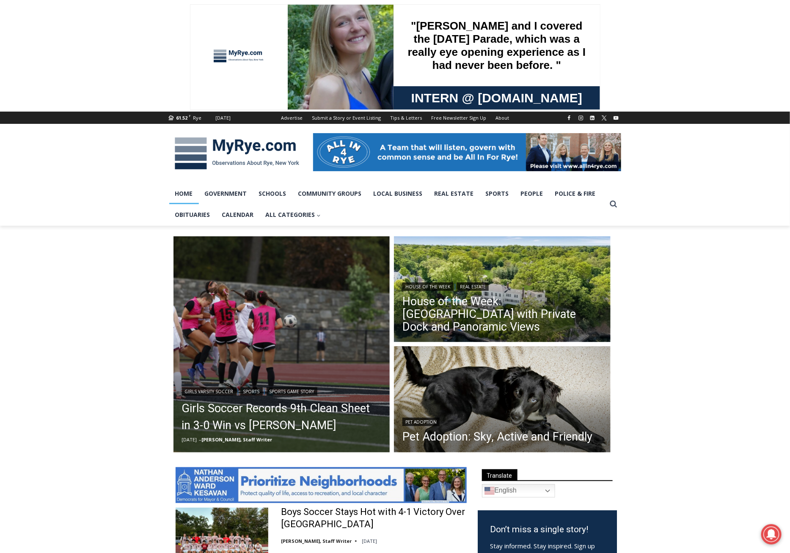 The height and width of the screenshot is (553, 790). Describe the element at coordinates (502, 401) in the screenshot. I see `a: Read More Pet Adoption: Sky, Active and Friendly` at that location.